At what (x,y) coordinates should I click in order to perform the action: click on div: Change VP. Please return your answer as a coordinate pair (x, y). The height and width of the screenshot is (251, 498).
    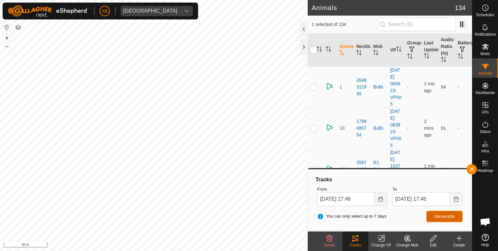
    Looking at the image, I should click on (382, 245).